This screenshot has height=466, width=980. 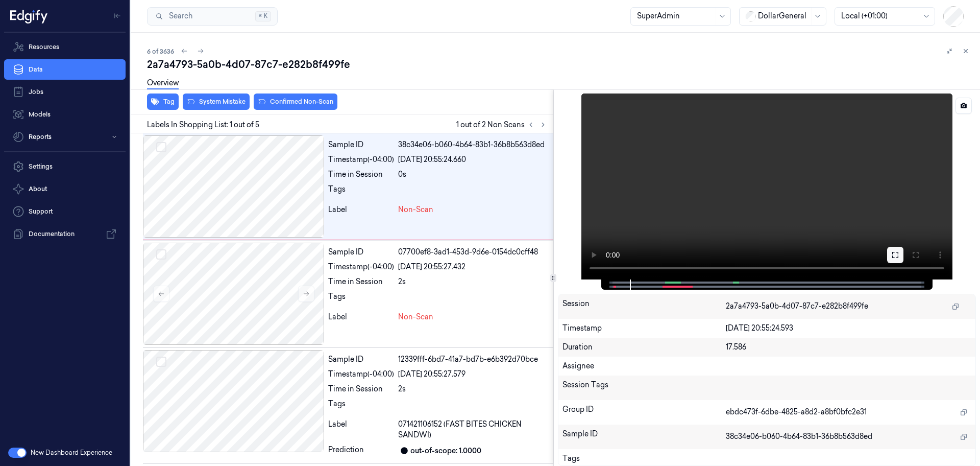 I want to click on div: 12339fff-6bd7-41a7-bd7b-e6b392d70bce, so click(x=474, y=359).